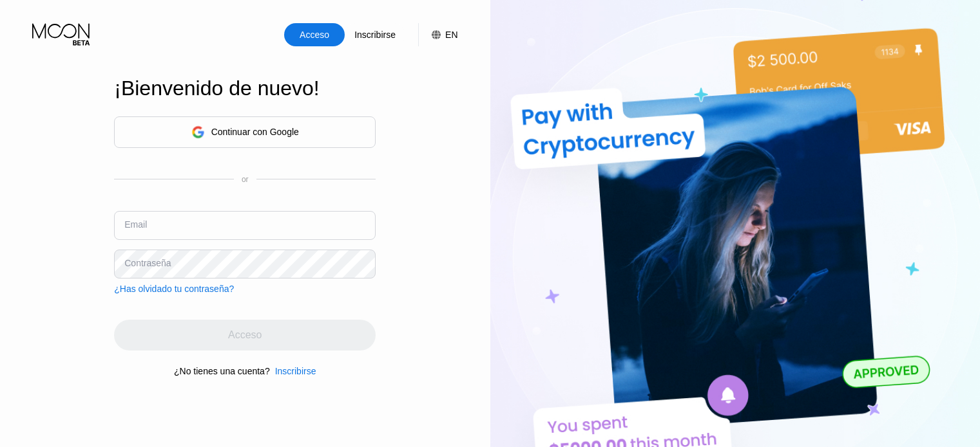 This screenshot has height=447, width=980. I want to click on div: ¿Has olvidado tu contraseña?, so click(174, 289).